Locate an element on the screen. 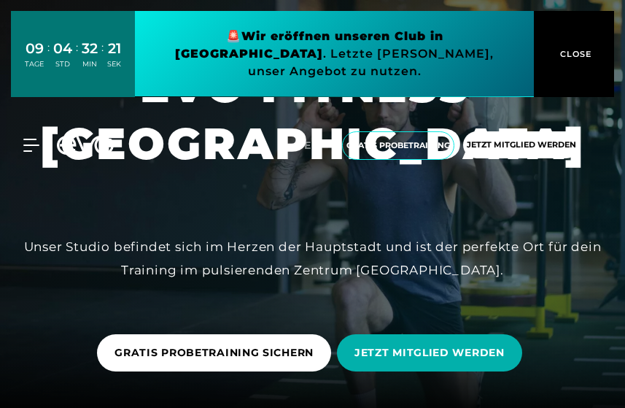 The image size is (625, 408). span: Gratis Probetraining is located at coordinates (398, 145).